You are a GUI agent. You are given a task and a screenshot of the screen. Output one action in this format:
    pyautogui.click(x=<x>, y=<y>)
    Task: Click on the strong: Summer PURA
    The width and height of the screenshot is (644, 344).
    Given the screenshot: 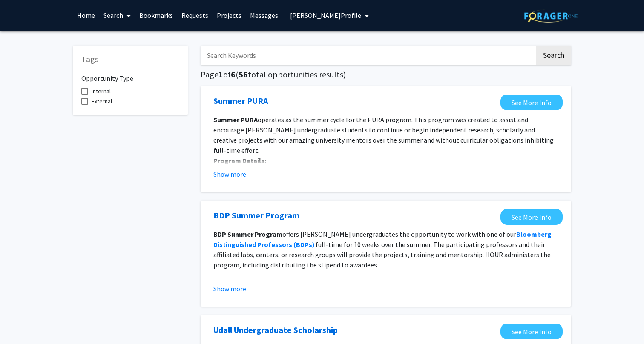 What is the action you would take?
    pyautogui.click(x=236, y=120)
    